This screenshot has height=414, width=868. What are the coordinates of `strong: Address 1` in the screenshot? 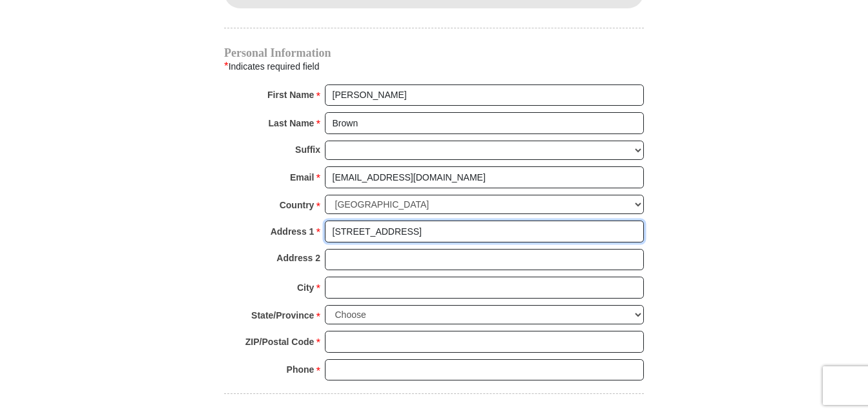 It's located at (292, 232).